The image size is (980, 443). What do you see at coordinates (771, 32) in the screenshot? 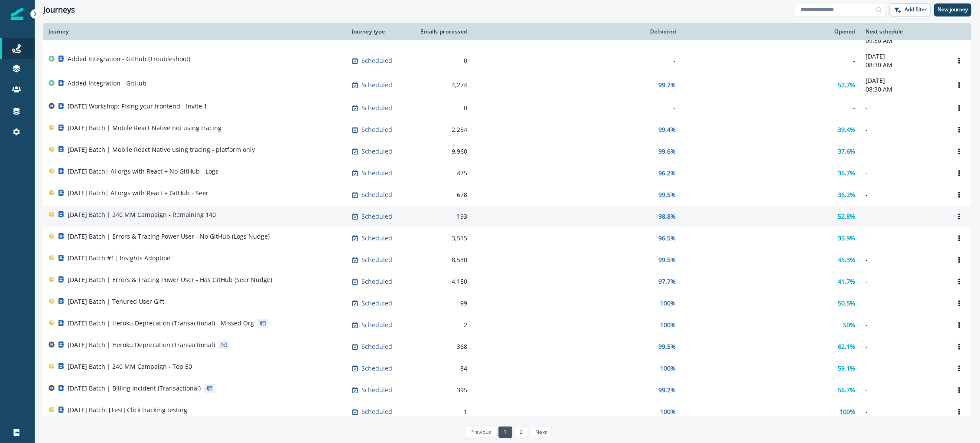
I see `div: Opened` at bounding box center [771, 32].